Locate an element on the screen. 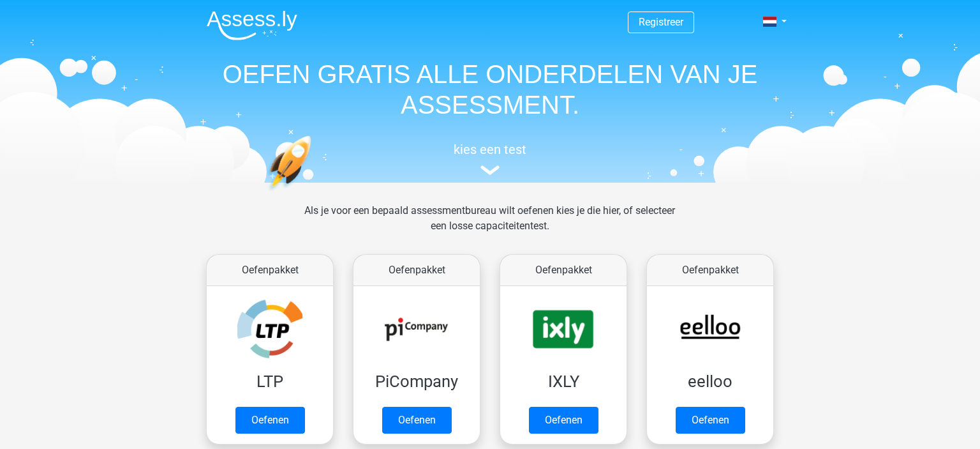  img: oefenen is located at coordinates (313, 193).